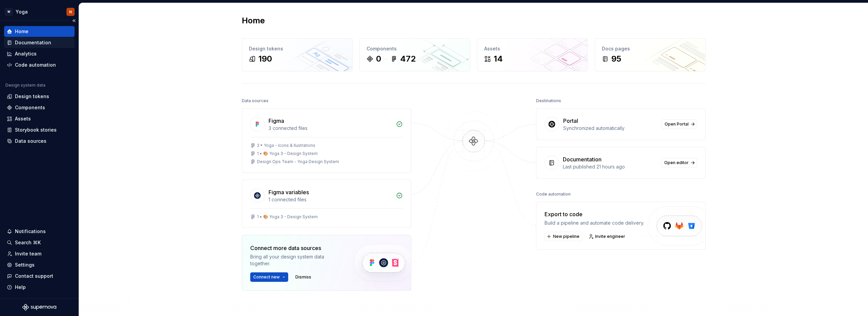 The image size is (868, 316). What do you see at coordinates (39, 265) in the screenshot?
I see `a: Settings` at bounding box center [39, 265].